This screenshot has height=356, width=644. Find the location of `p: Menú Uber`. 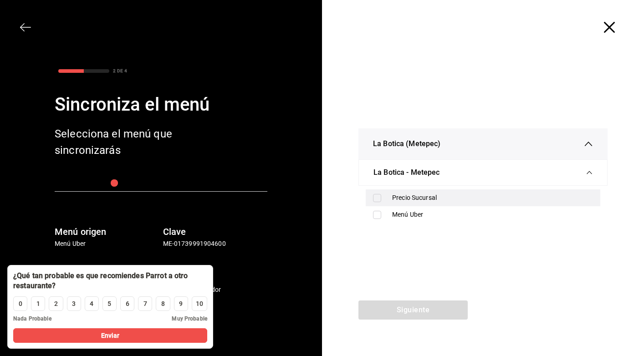

p: Menú Uber is located at coordinates (107, 244).